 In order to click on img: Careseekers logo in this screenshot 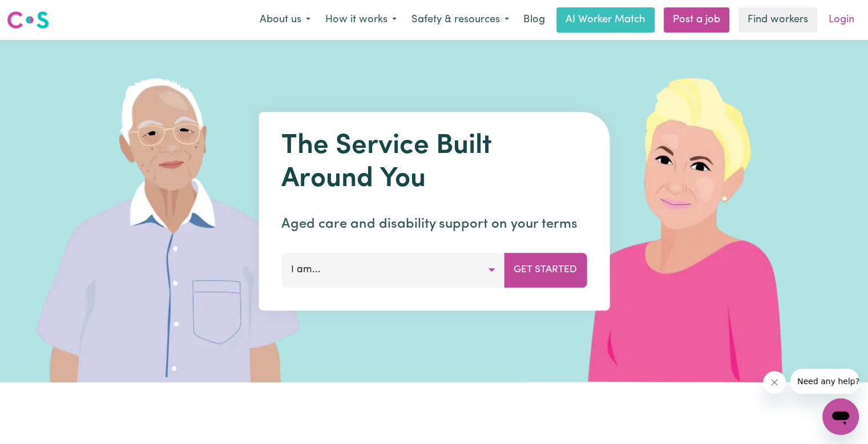, I will do `click(28, 20)`.